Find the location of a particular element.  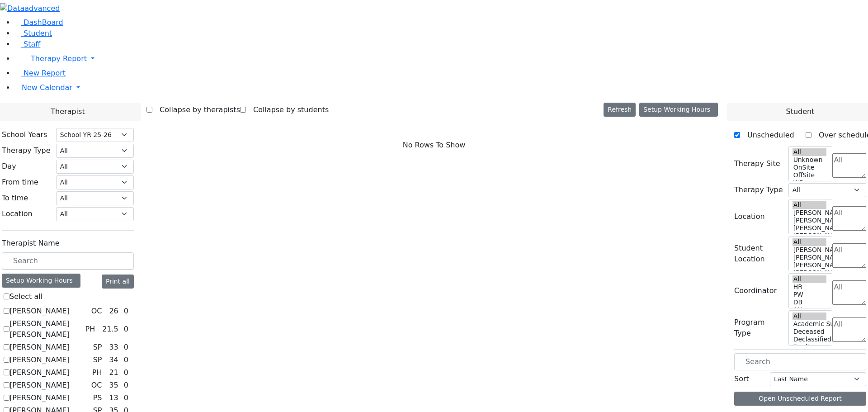

a: New Report is located at coordinates (40, 73).